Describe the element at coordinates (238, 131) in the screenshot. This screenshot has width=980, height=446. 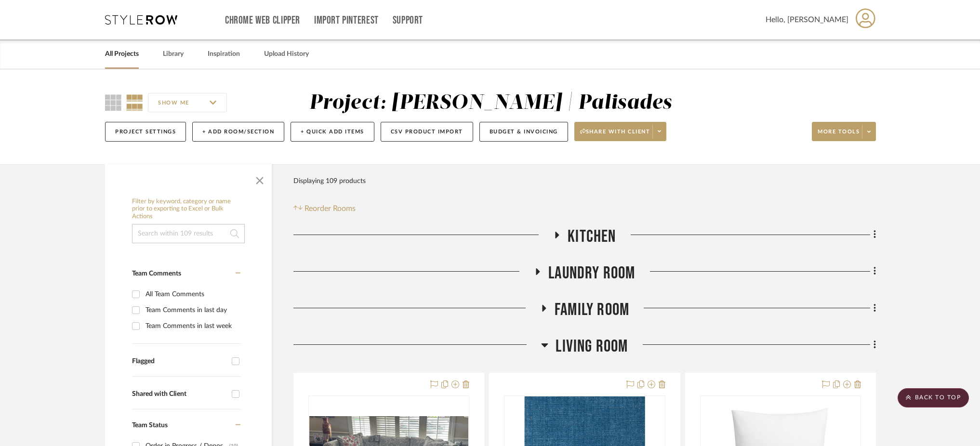
I see `button: + Add Room/Section` at that location.